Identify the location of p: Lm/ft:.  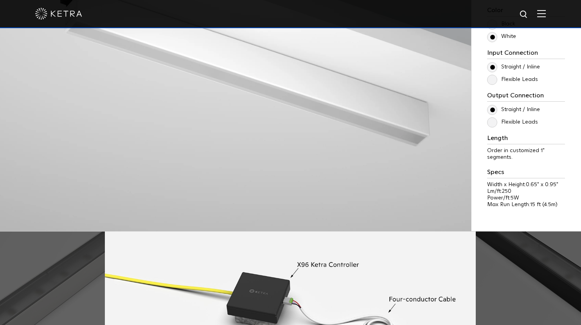
(526, 191).